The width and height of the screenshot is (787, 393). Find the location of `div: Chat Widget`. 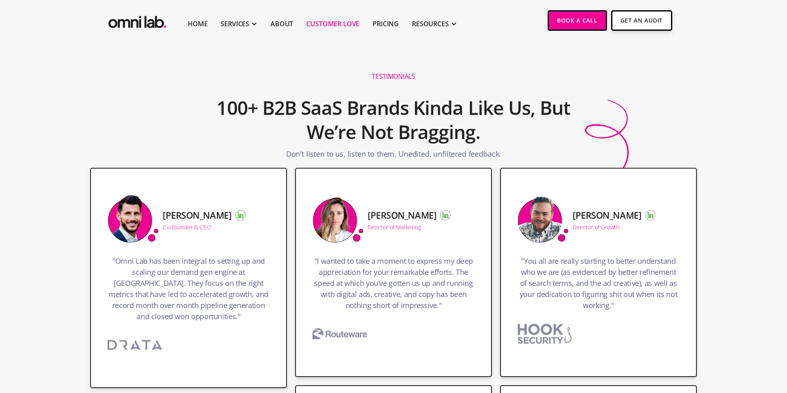

div: Chat Widget is located at coordinates (714, 345).